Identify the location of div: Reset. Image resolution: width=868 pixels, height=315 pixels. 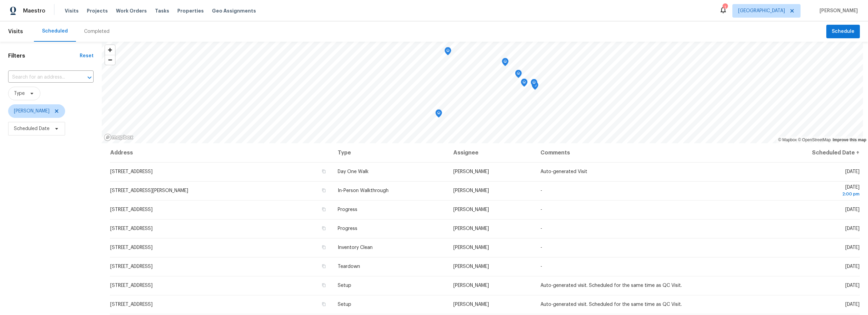
(86, 56).